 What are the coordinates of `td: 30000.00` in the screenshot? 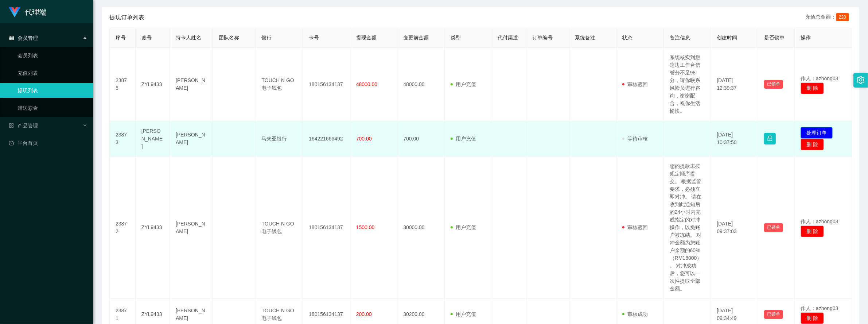 It's located at (421, 228).